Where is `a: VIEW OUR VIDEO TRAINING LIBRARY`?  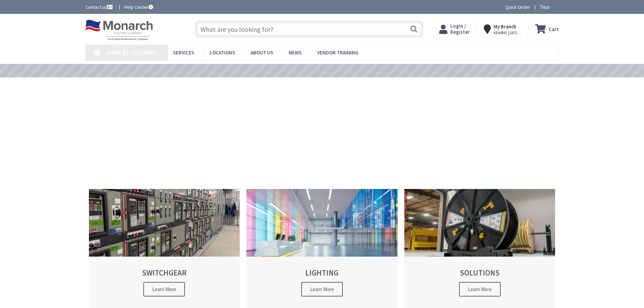 a: VIEW OUR VIDEO TRAINING LIBRARY is located at coordinates (322, 71).